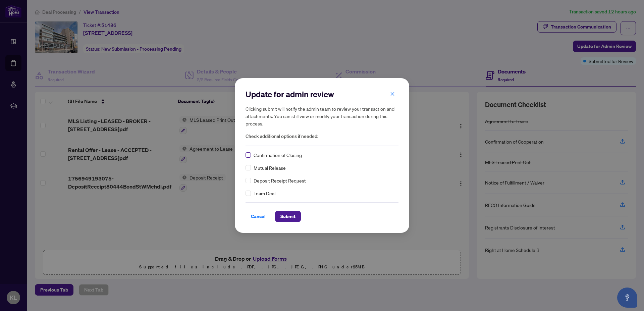 The height and width of the screenshot is (311, 644). I want to click on span: Mutual Release, so click(269, 168).